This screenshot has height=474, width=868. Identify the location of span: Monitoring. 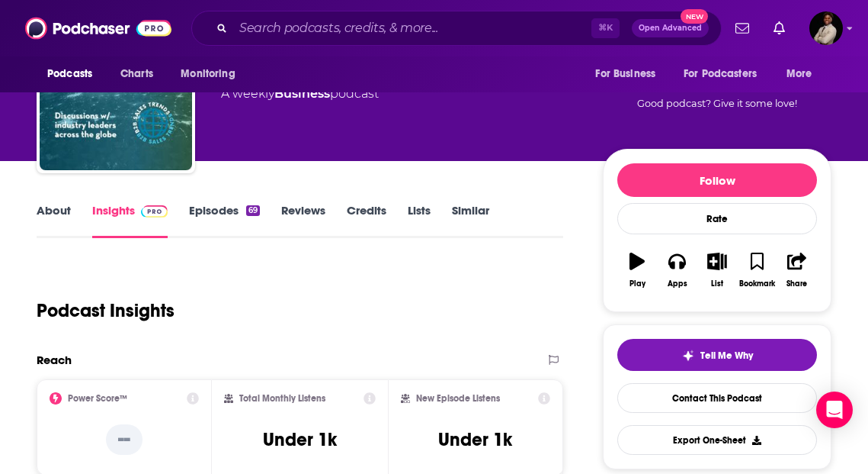
(208, 74).